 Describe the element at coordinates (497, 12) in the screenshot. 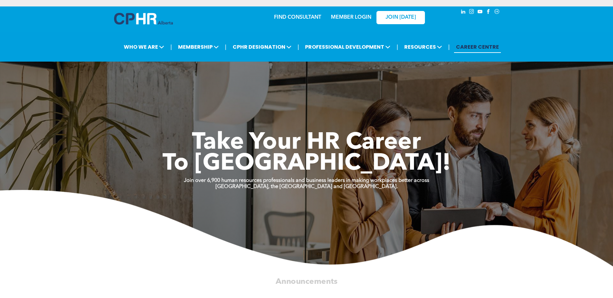

I see `a: Social network` at that location.